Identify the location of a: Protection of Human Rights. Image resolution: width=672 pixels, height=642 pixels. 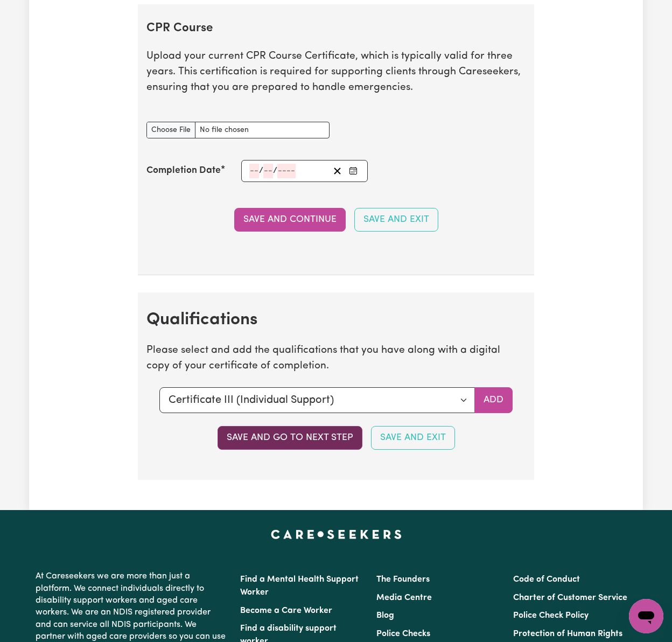
(568, 634).